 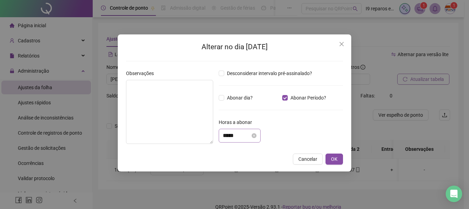 I want to click on span: Cancelar, so click(x=308, y=159).